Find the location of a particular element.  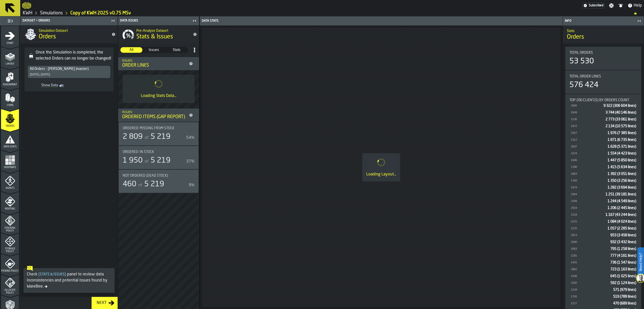

nav: Breadcrumb is located at coordinates (332, 13).